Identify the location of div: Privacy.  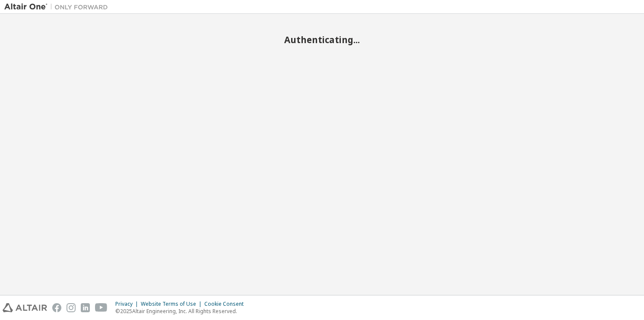
(128, 304).